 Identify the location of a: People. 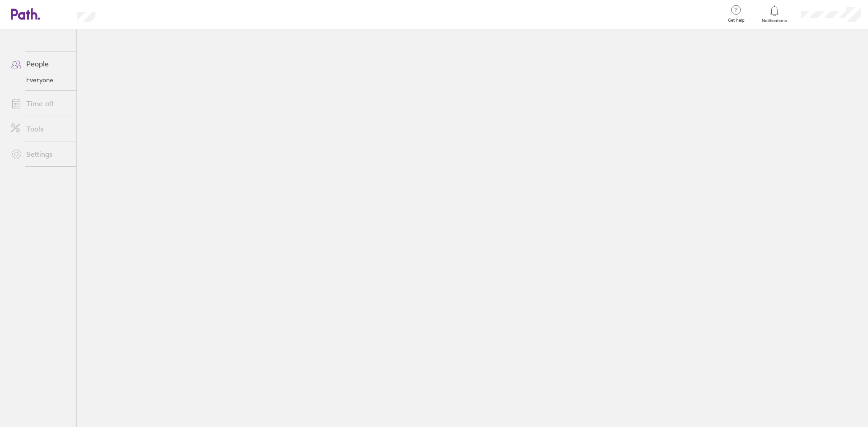
(40, 64).